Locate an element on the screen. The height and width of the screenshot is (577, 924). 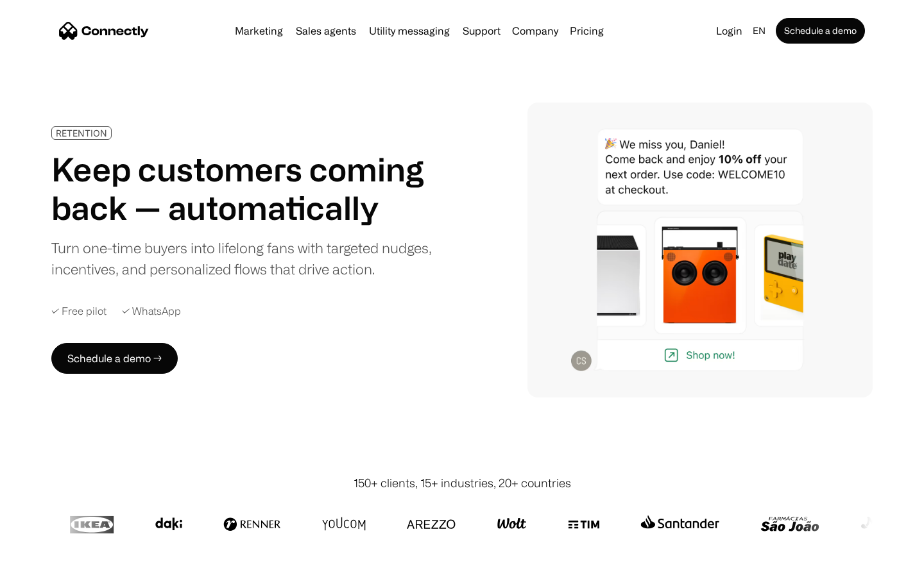
ul: Language list is located at coordinates (51, 564).